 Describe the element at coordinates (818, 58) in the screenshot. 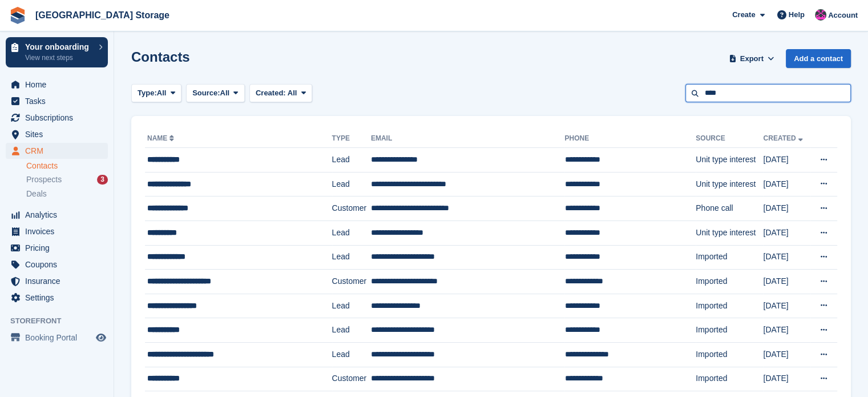

I see `a: Add a contact` at that location.